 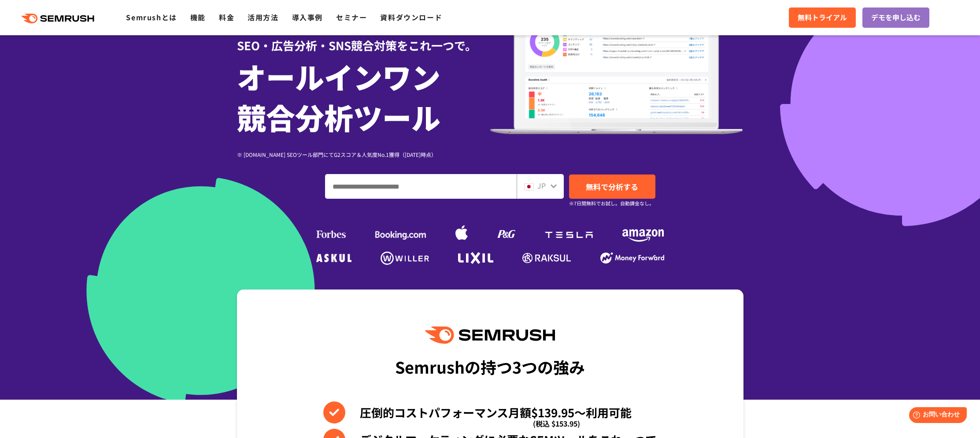 I want to click on span: デモを申し込む, so click(x=896, y=17).